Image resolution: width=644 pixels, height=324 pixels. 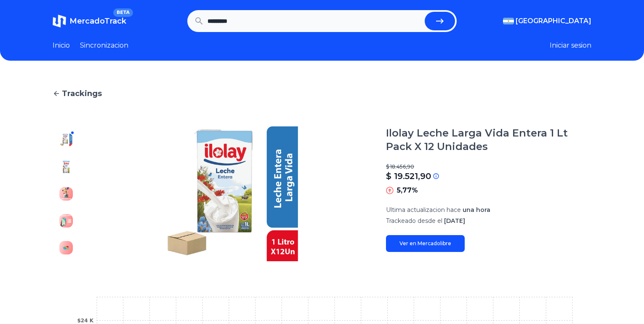 I want to click on span: BETA, so click(x=123, y=13).